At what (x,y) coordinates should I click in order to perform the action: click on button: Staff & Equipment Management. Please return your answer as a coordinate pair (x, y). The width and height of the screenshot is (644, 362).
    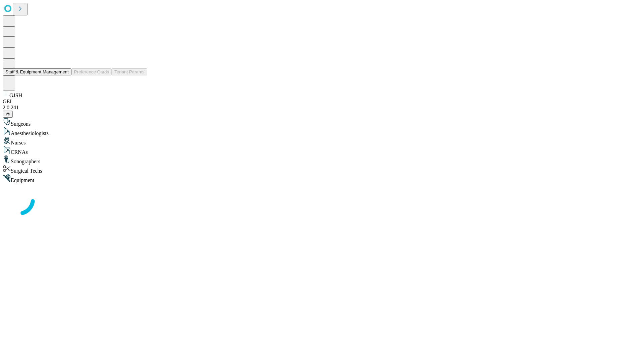
    Looking at the image, I should click on (37, 72).